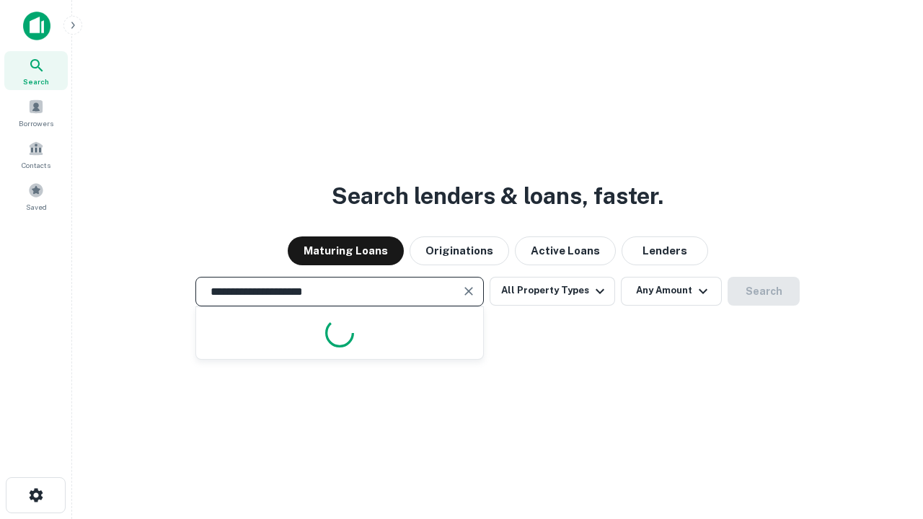 Image resolution: width=923 pixels, height=519 pixels. What do you see at coordinates (36, 123) in the screenshot?
I see `span: Borrowers` at bounding box center [36, 123].